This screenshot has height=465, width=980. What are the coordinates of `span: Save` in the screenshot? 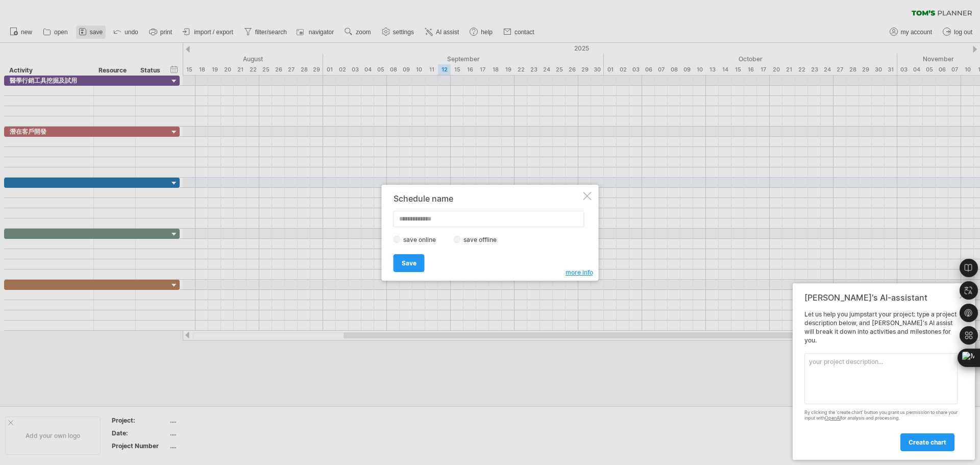 It's located at (409, 263).